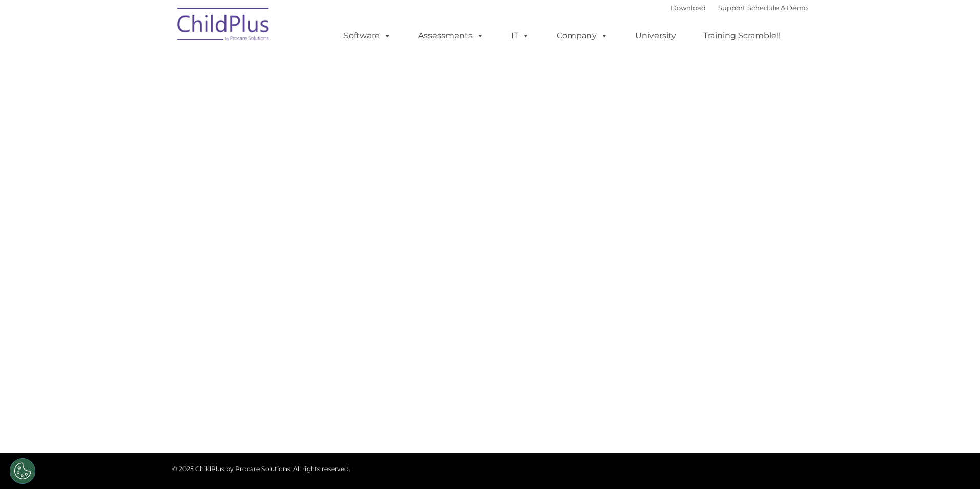 The image size is (980, 489). Describe the element at coordinates (688, 8) in the screenshot. I see `a: Download` at that location.